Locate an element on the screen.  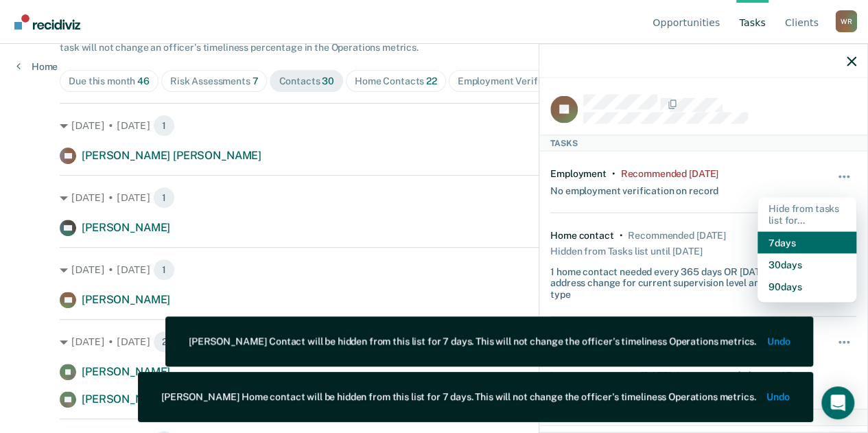
div: Hide from tasks list for... is located at coordinates (807, 215).